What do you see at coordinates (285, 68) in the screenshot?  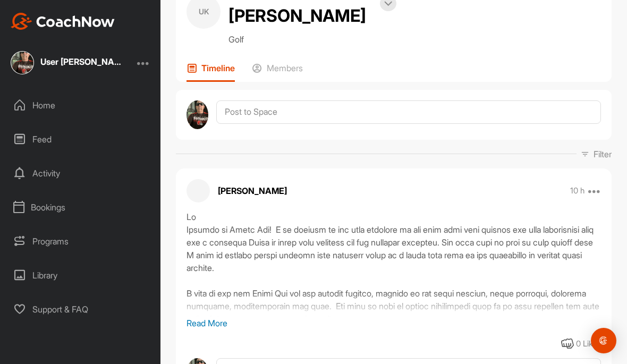 I see `p: Members` at bounding box center [285, 68].